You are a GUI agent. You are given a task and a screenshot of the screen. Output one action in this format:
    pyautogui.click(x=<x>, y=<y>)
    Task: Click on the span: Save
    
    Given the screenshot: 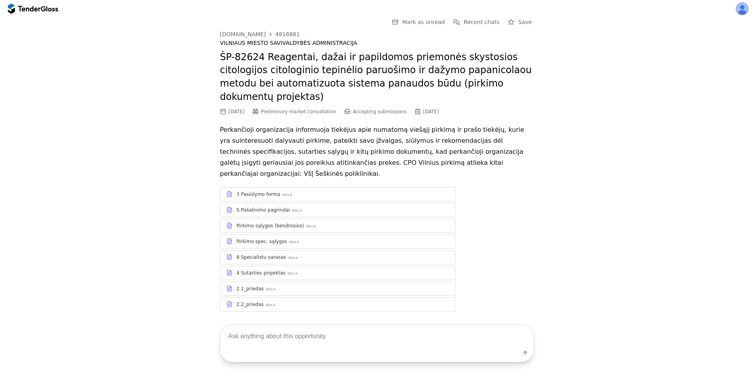 What is the action you would take?
    pyautogui.click(x=525, y=22)
    